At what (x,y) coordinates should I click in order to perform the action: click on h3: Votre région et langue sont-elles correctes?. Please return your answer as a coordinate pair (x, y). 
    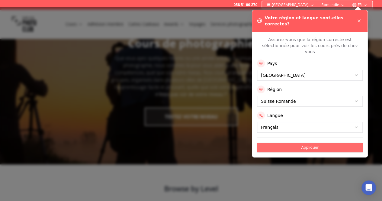
    Looking at the image, I should click on (310, 21).